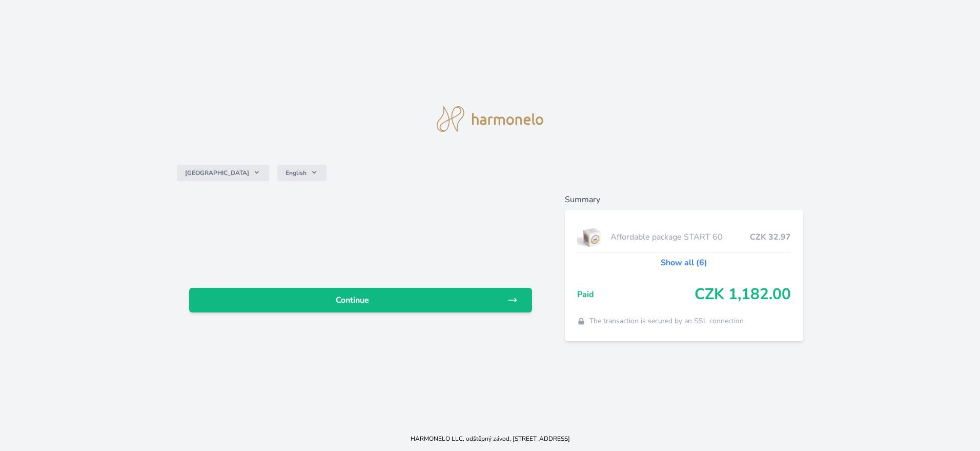 Image resolution: width=980 pixels, height=451 pixels. What do you see at coordinates (681, 237) in the screenshot?
I see `span: Affordable package START 60` at bounding box center [681, 237].